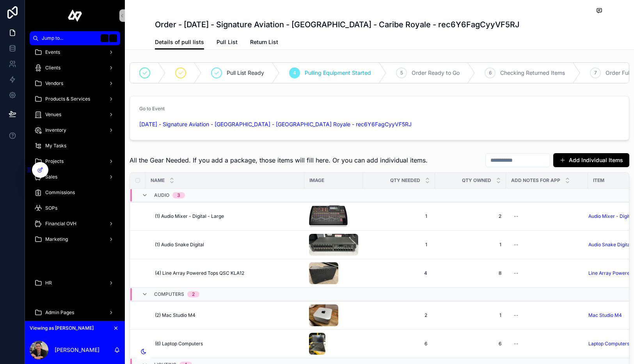 This screenshot has height=364, width=634. Describe the element at coordinates (476, 181) in the screenshot. I see `span: Qty Owned` at that location.